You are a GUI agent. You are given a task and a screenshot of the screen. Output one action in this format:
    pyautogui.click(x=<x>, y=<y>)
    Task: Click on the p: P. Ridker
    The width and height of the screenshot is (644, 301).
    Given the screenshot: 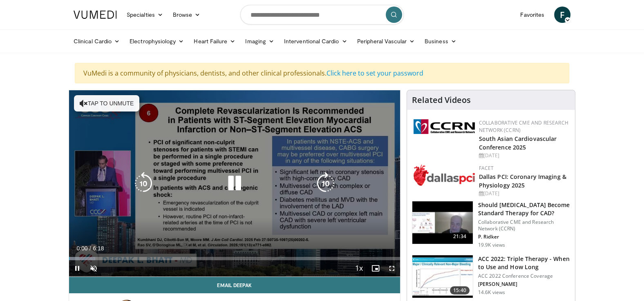 What is the action you would take?
    pyautogui.click(x=524, y=237)
    